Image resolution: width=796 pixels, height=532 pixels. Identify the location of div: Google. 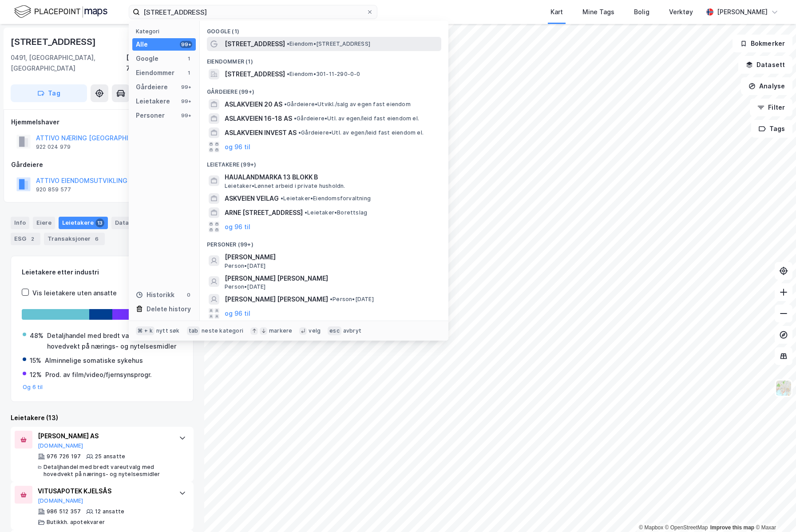
(147, 59).